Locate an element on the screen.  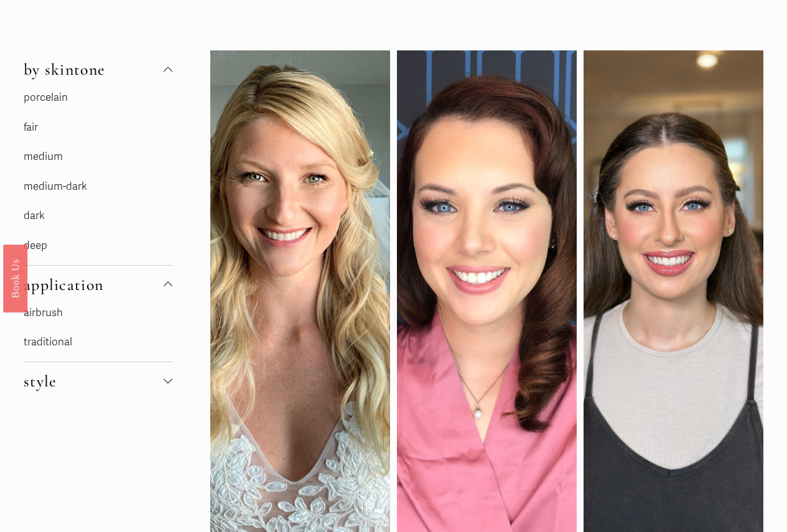
a: medium is located at coordinates (43, 156).